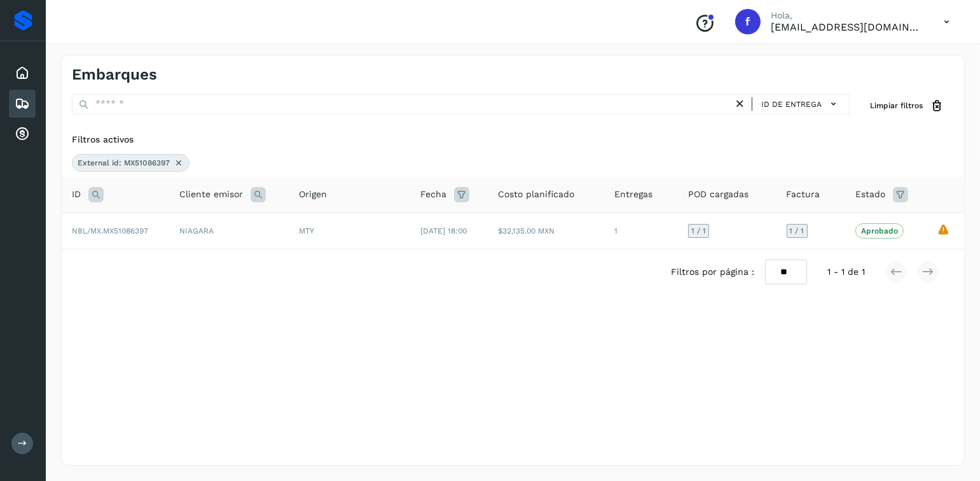 This screenshot has height=481, width=980. What do you see at coordinates (803, 194) in the screenshot?
I see `span: Factura` at bounding box center [803, 194].